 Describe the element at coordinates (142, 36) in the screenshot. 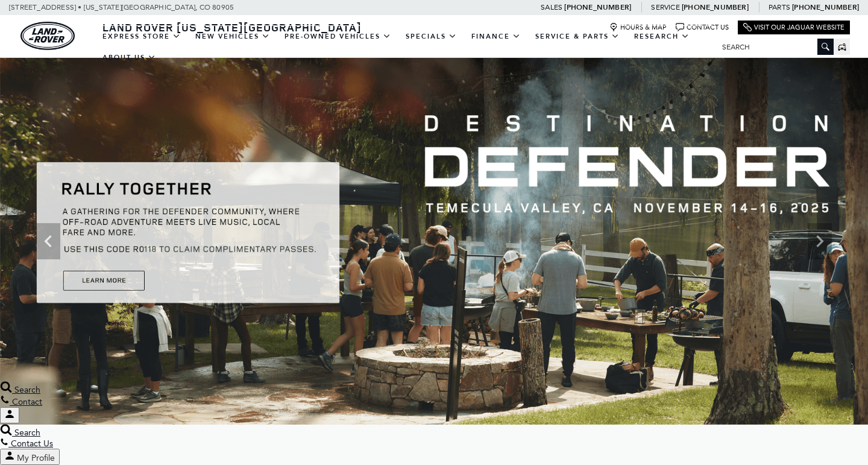

I see `a: EXPRESS STORE` at that location.